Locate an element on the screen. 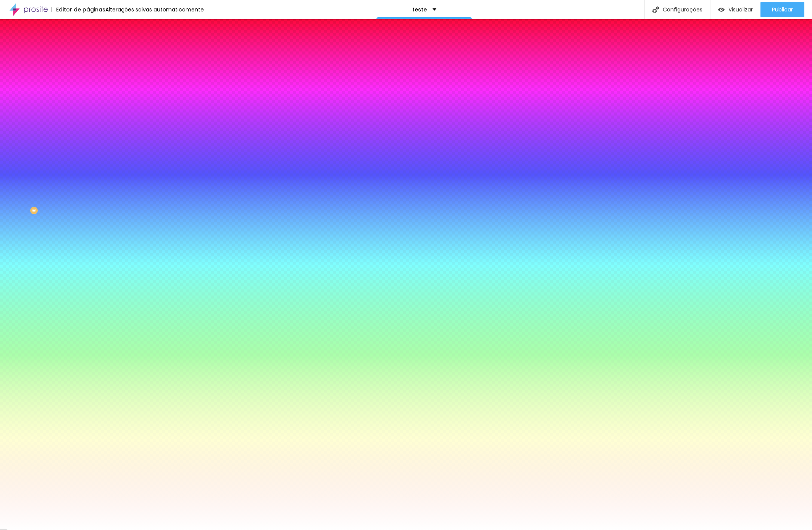  img: Icone is located at coordinates (655, 9).